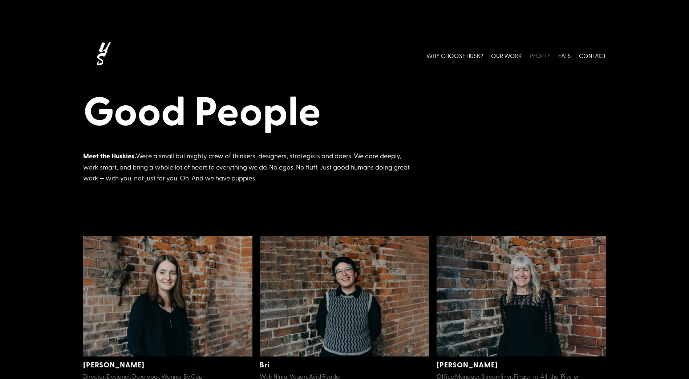 The image size is (689, 379). What do you see at coordinates (521, 296) in the screenshot?
I see `a: Mel` at bounding box center [521, 296].